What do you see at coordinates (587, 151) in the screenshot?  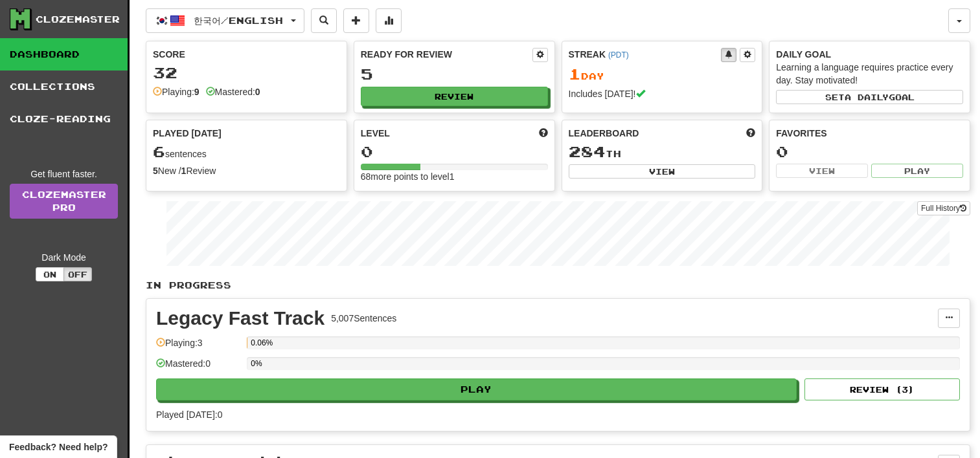 I see `span: 284` at bounding box center [587, 151].